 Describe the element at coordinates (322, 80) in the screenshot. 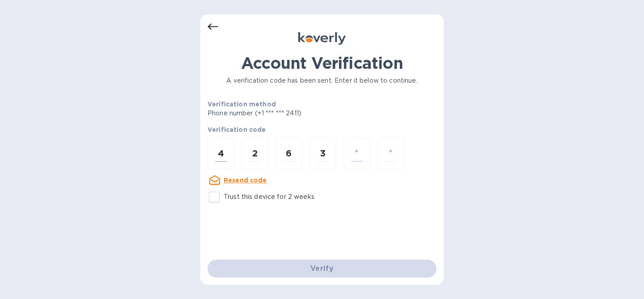

I see `p: A verification code has been sent. Enter it below to continue.` at that location.